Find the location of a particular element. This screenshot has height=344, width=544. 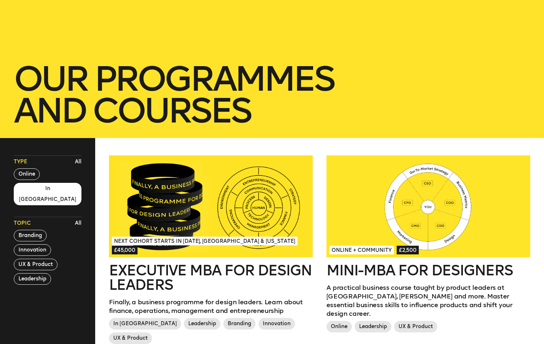

button: UX & Product is located at coordinates (35, 265).